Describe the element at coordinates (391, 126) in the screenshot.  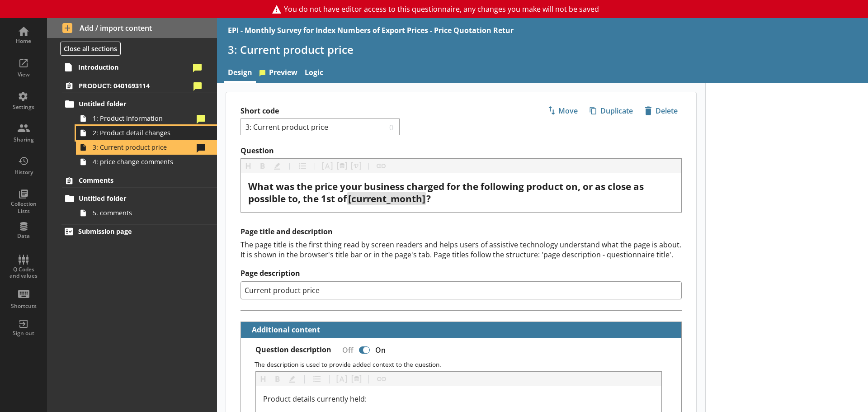
I see `span: 0` at that location.